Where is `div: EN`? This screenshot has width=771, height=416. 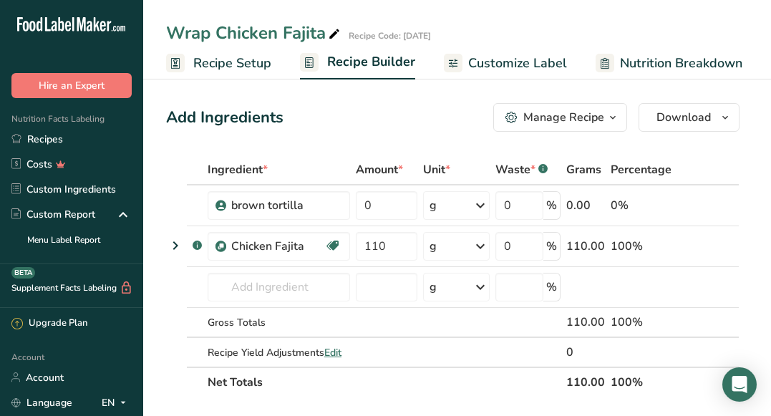 div: EN is located at coordinates (117, 402).